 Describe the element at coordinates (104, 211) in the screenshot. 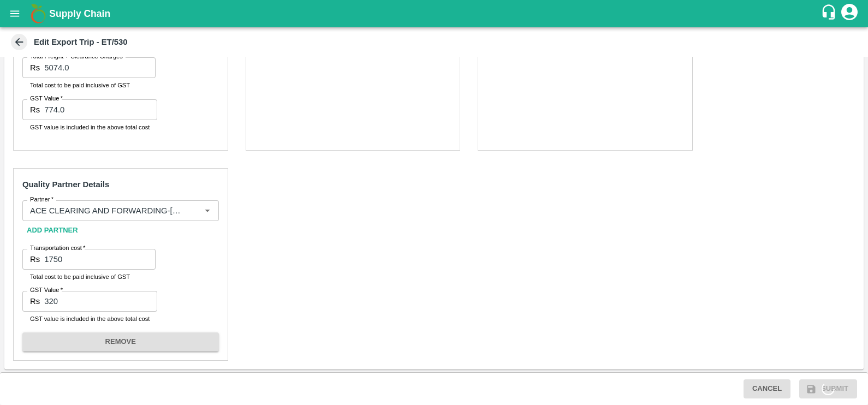

I see `input: Select Partner` at that location.